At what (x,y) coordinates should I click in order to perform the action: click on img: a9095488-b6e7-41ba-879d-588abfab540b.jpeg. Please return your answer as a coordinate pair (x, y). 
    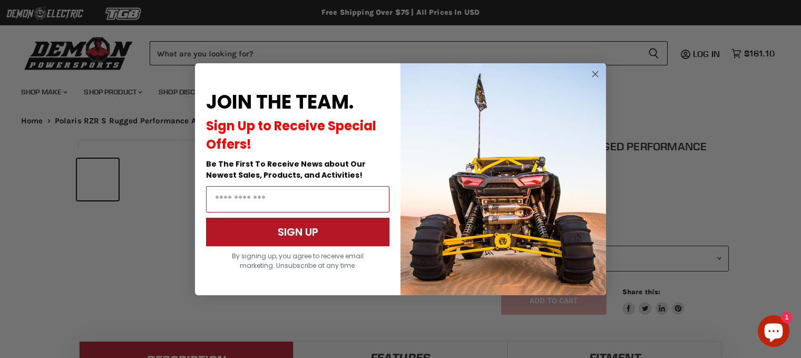
    Looking at the image, I should click on (504, 179).